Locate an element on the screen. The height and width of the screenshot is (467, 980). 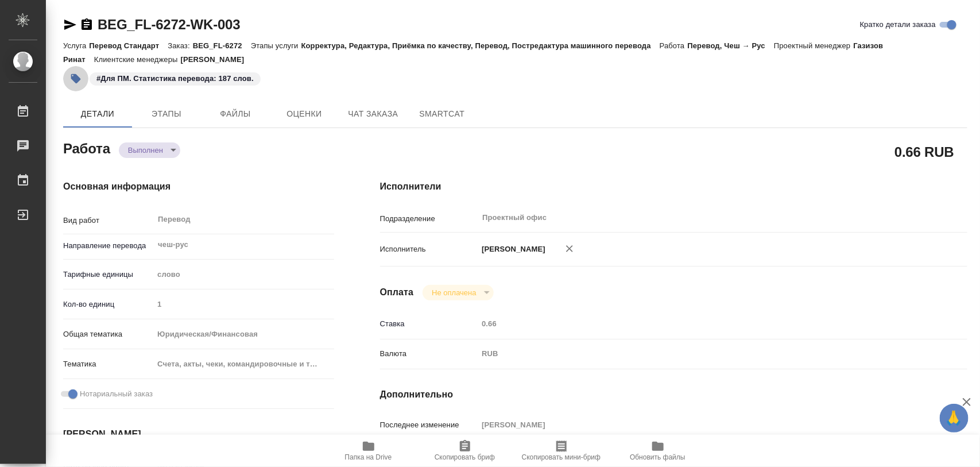
span: SmartCat is located at coordinates (442, 114).